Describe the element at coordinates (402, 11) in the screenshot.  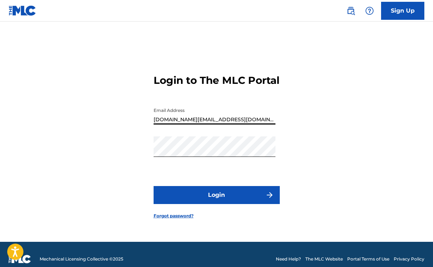
I see `a: Sign Up` at that location.